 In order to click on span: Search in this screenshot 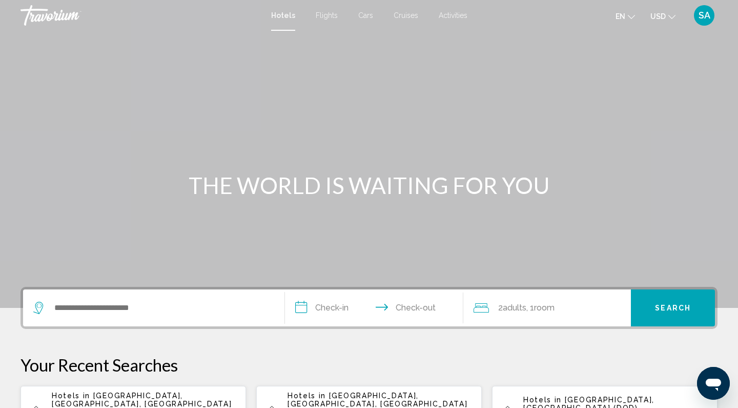, I will do `click(673, 308)`.